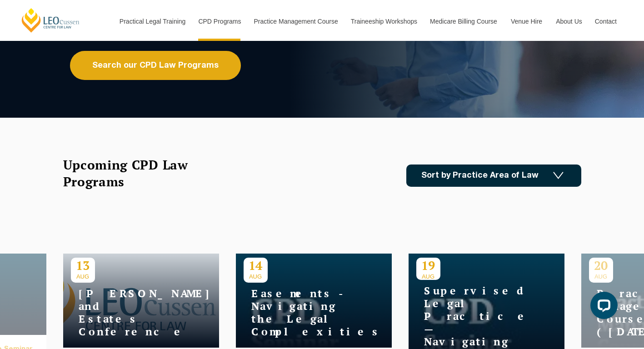  I want to click on p: 13, so click(83, 265).